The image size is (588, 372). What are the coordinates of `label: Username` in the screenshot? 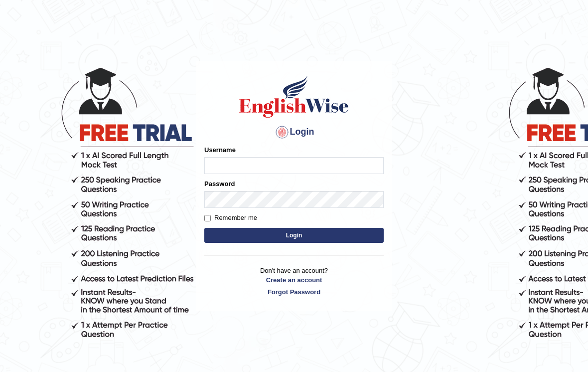 It's located at (220, 149).